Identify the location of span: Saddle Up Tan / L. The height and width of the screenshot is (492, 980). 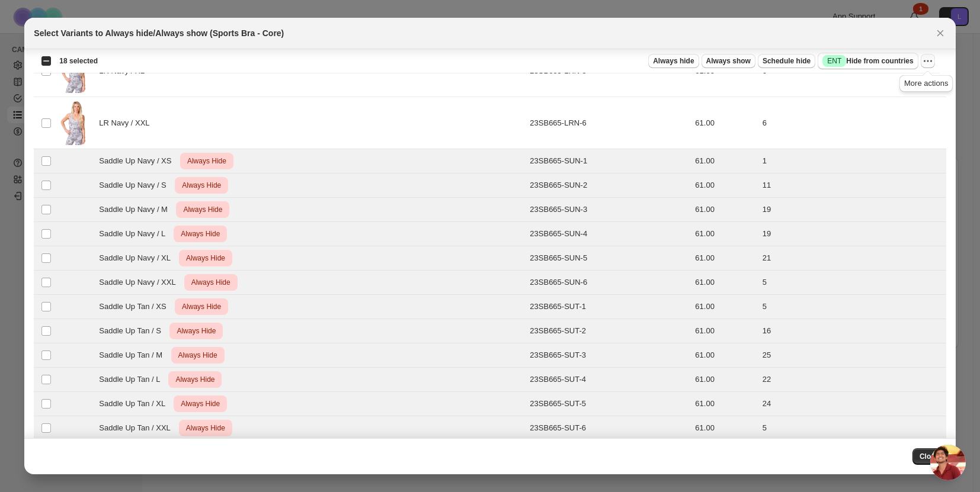
(132, 380).